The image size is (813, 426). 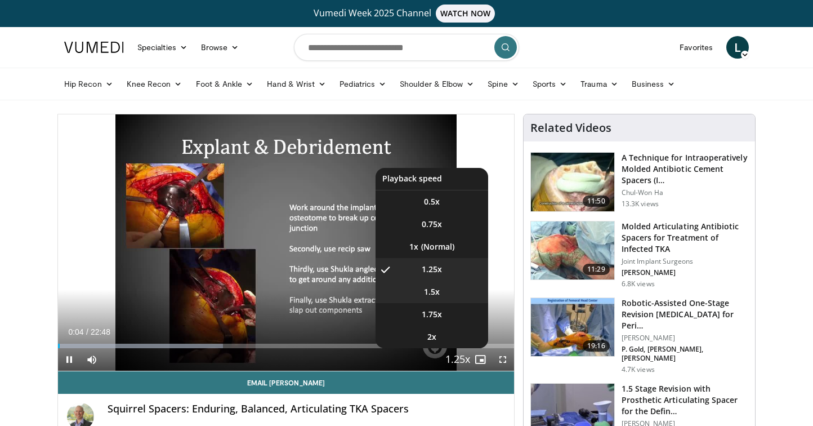 I want to click on img: 1158073_3.png.150x105_q85_crop-smart_upscale.jpg, so click(x=573, y=182).